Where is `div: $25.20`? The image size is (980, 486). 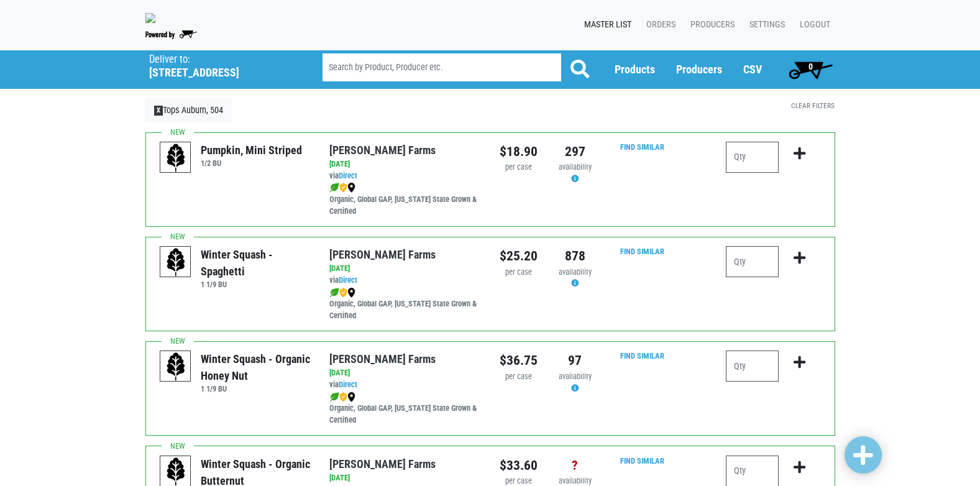 div: $25.20 is located at coordinates (518, 256).